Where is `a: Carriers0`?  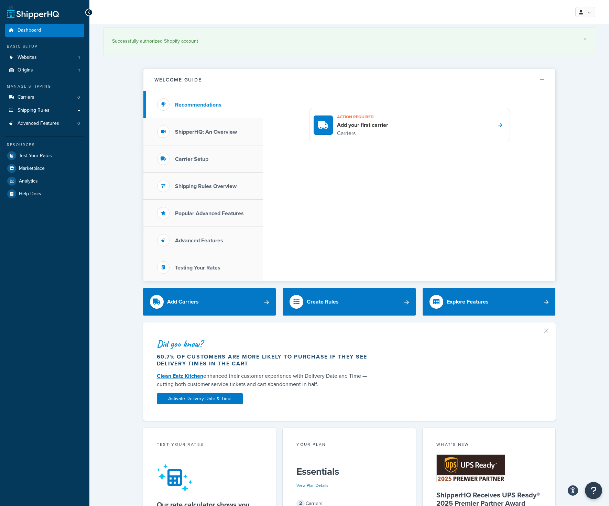 a: Carriers0 is located at coordinates (45, 97).